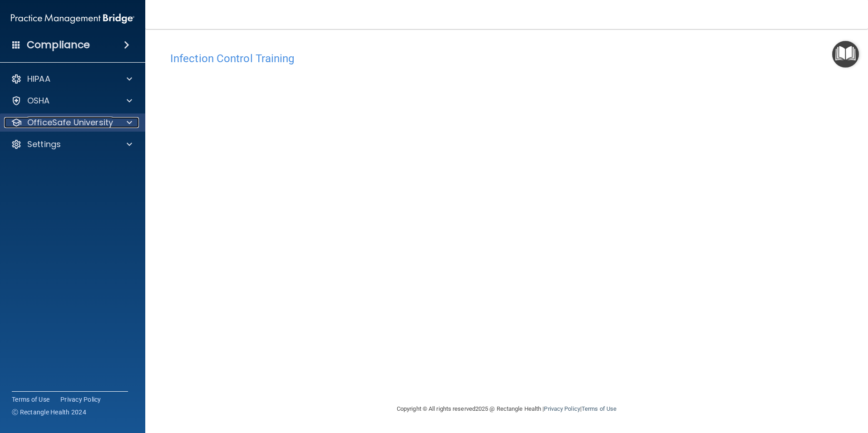  Describe the element at coordinates (507, 409) in the screenshot. I see `div: Copyright © All rights reserved 2025 @ Rectangle Health | |` at that location.